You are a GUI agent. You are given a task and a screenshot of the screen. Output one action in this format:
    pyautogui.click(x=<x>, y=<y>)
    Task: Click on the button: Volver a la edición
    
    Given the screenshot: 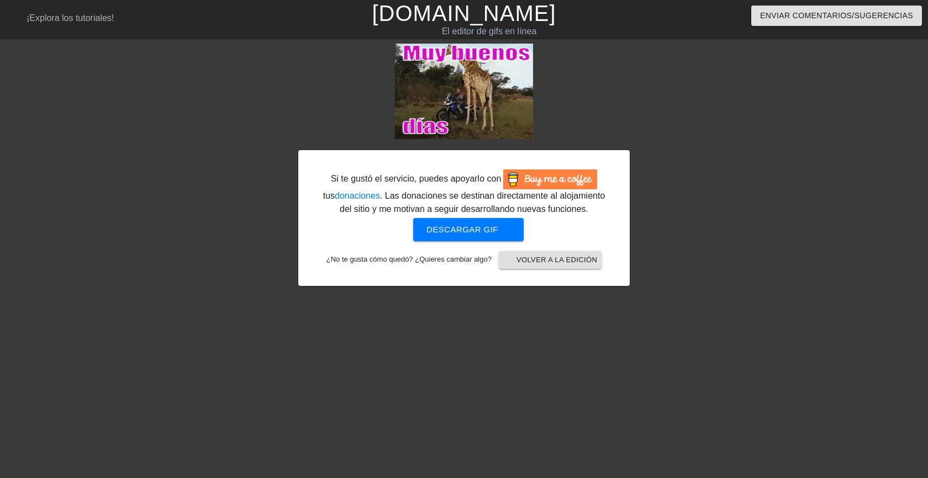 What is the action you would take?
    pyautogui.click(x=550, y=260)
    